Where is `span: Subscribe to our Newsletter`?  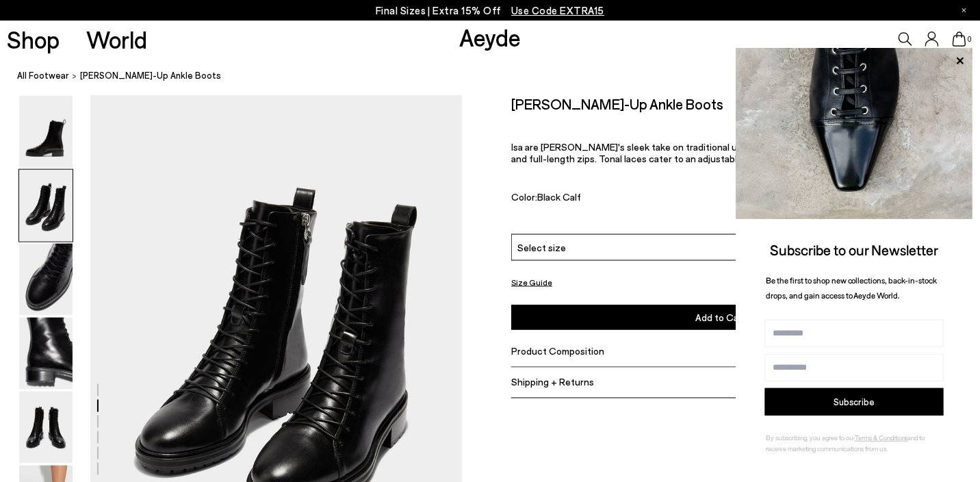
span: Subscribe to our Newsletter is located at coordinates (855, 249).